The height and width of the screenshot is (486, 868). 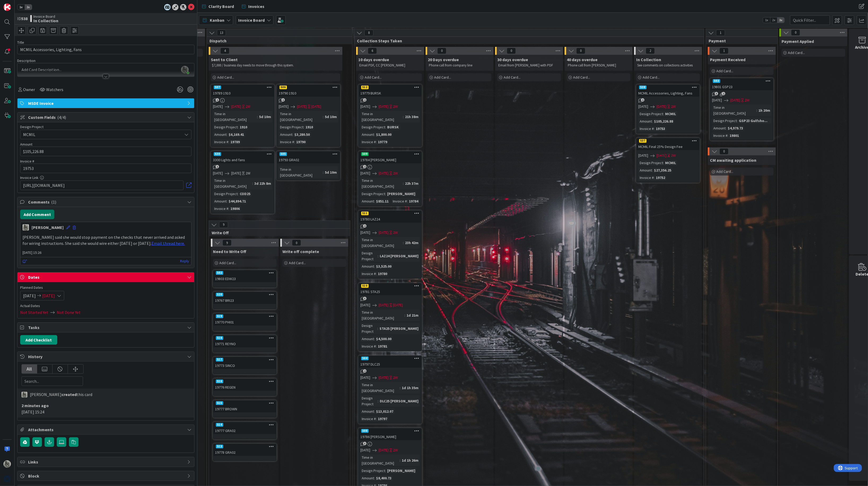 I want to click on div: 21h 38m, so click(x=411, y=117).